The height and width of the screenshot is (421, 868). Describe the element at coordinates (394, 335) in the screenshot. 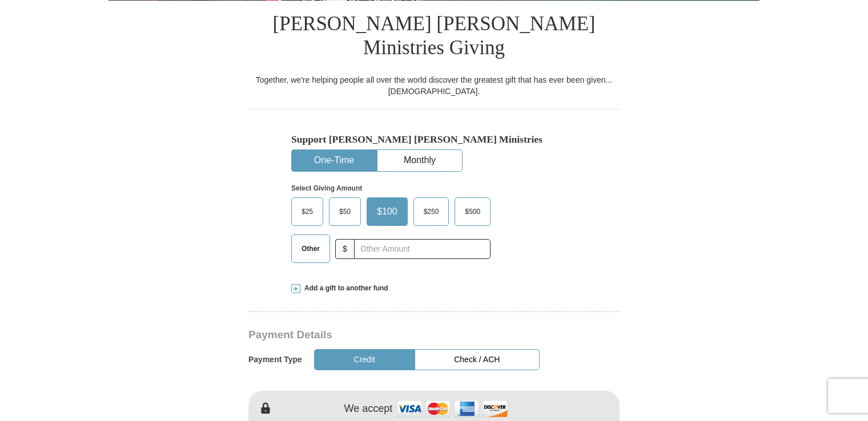

I see `h3: Payment Details` at that location.